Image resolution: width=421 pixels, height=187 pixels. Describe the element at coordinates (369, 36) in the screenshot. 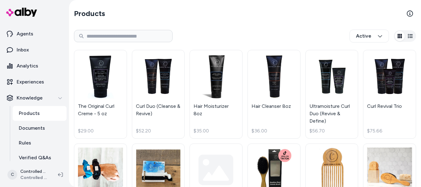

I see `button: Active` at that location.